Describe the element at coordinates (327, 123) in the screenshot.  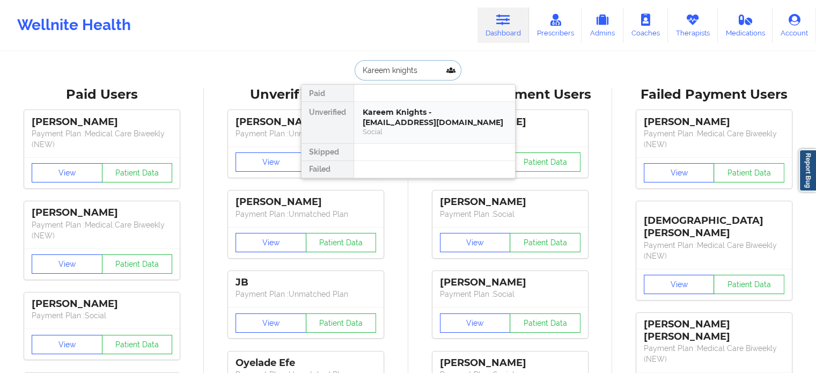
I see `div: Unverified` at that location.